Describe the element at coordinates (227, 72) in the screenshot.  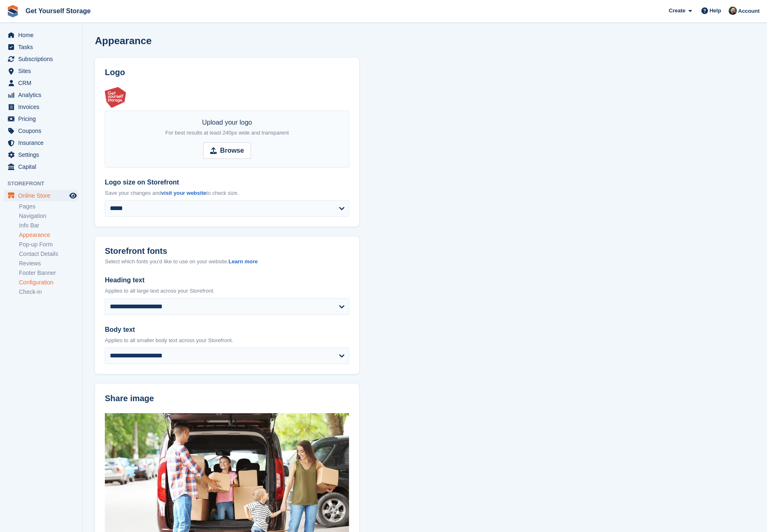
I see `h2: Logo` at that location.